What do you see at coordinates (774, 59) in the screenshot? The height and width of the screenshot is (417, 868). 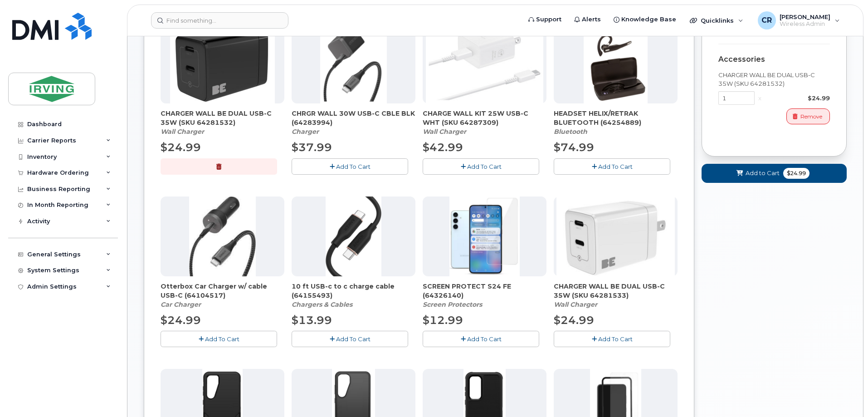 I see `div: Accessories` at bounding box center [774, 59].